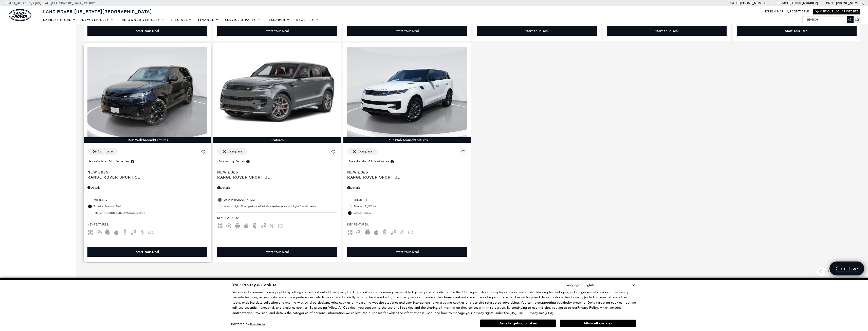  Describe the element at coordinates (831, 3) in the screenshot. I see `span: Parts` at that location.